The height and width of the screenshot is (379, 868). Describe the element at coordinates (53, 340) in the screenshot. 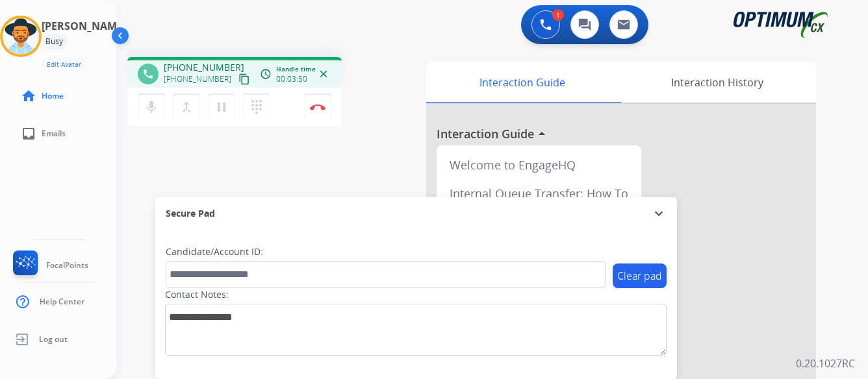

I see `span: Log out` at that location.